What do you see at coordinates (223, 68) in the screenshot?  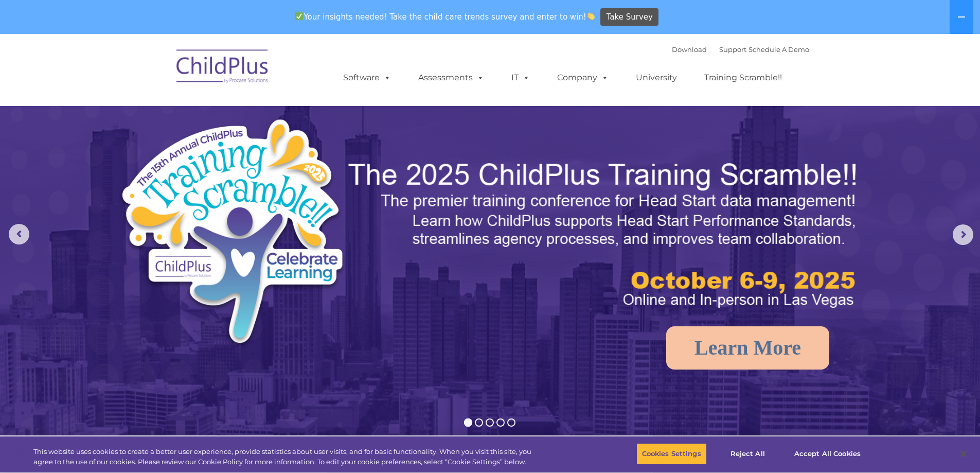 I see `img: ChildPlus by Procare Solutions` at bounding box center [223, 68].